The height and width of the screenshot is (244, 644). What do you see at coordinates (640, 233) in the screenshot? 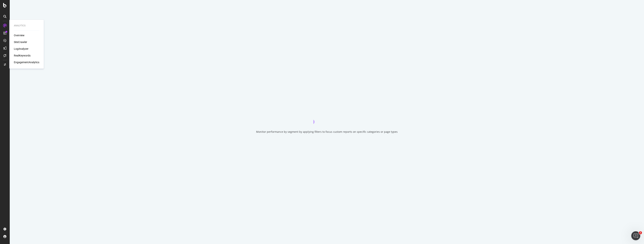
I see `span: 1` at bounding box center [640, 233].